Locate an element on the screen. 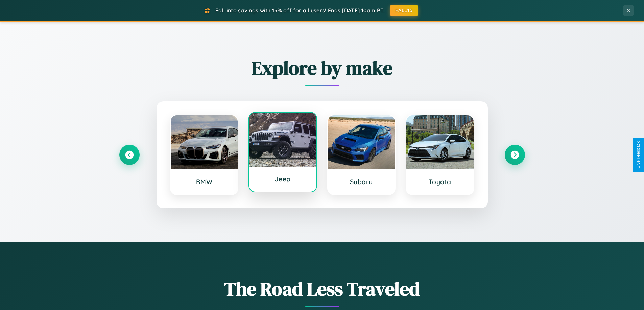 The width and height of the screenshot is (644, 310). h3: Toyota is located at coordinates (440, 182).